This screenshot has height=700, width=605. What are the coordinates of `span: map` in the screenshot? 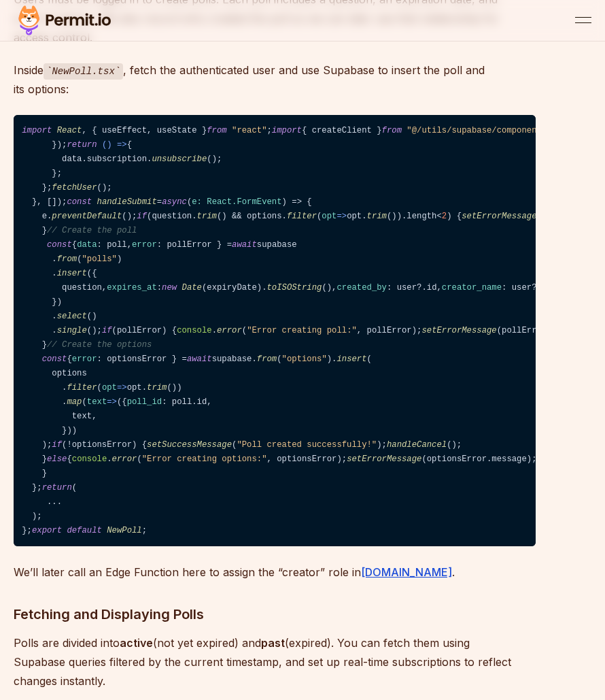 It's located at (74, 402).